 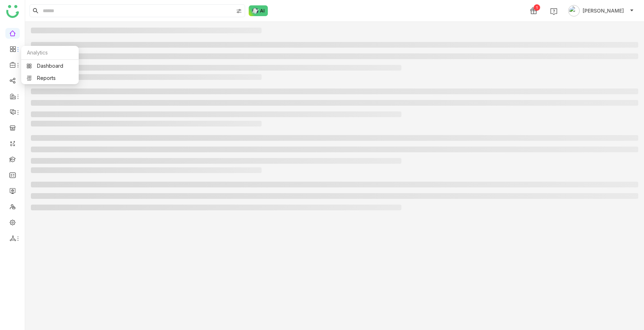 I want to click on img: ask-buddy-normal.svg, so click(x=259, y=11).